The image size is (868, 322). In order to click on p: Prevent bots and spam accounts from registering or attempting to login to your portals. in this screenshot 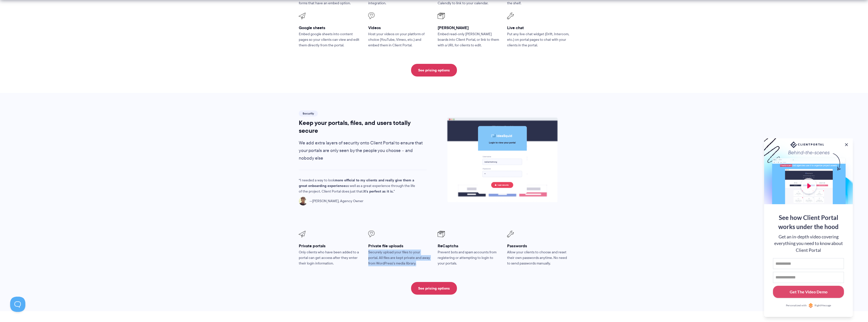, I will do `click(469, 258)`.